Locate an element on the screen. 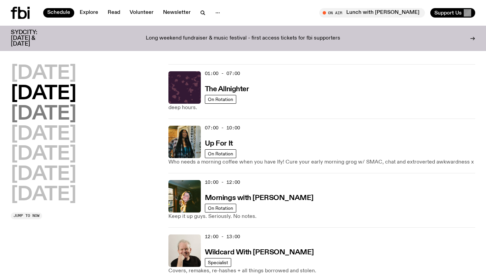 The width and height of the screenshot is (486, 275). a: Newsletter is located at coordinates (177, 13).